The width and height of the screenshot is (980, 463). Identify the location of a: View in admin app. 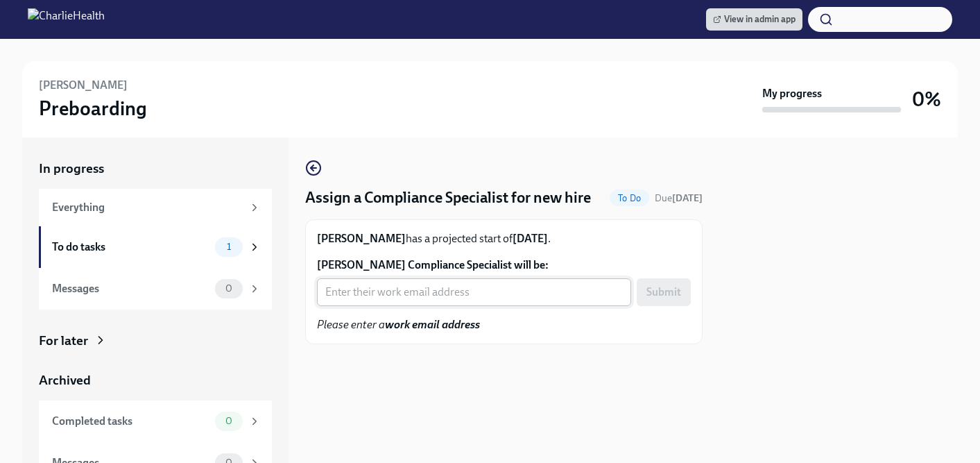
(754, 20).